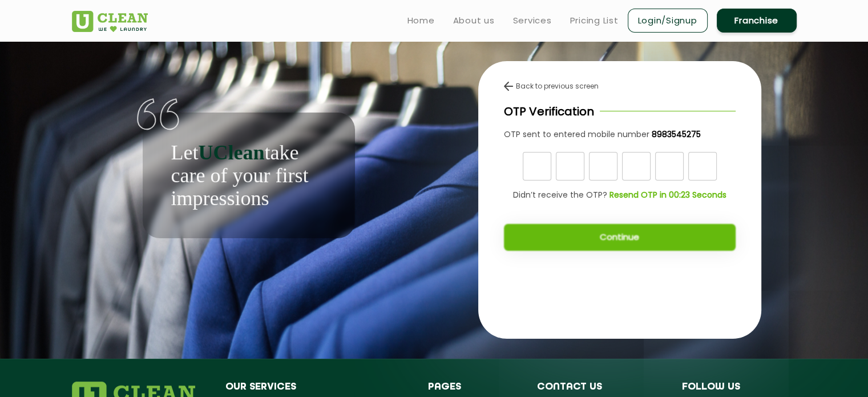 Image resolution: width=868 pixels, height=397 pixels. Describe the element at coordinates (532, 21) in the screenshot. I see `a: Services` at that location.